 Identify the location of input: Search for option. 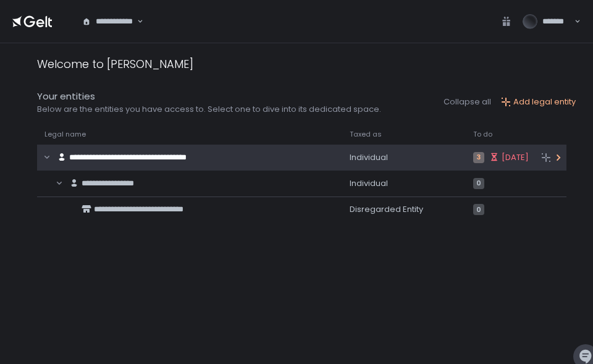
(136, 21).